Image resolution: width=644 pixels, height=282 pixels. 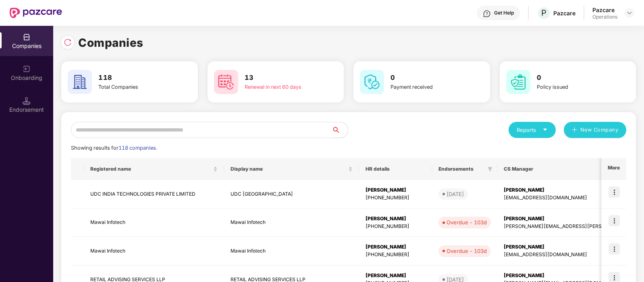 What do you see at coordinates (138, 148) in the screenshot?
I see `span: 118 companies.` at bounding box center [138, 148].